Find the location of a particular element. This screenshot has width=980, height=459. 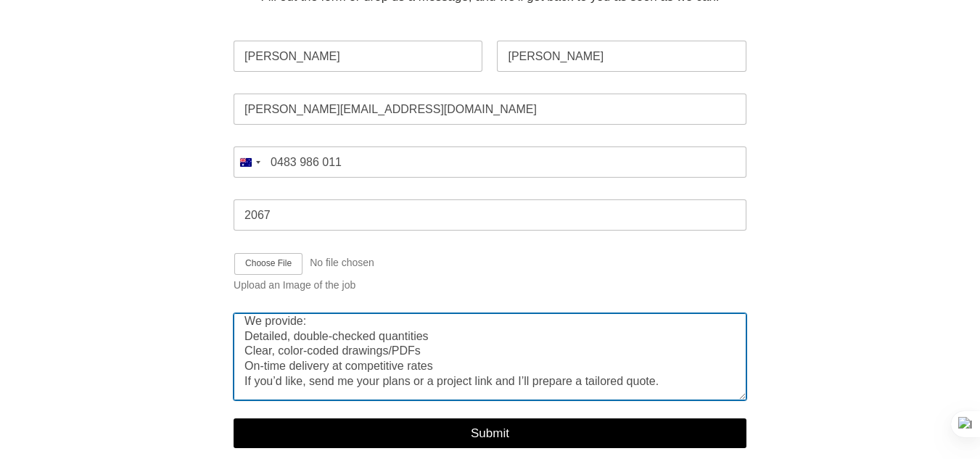

button: Submit is located at coordinates (490, 433).